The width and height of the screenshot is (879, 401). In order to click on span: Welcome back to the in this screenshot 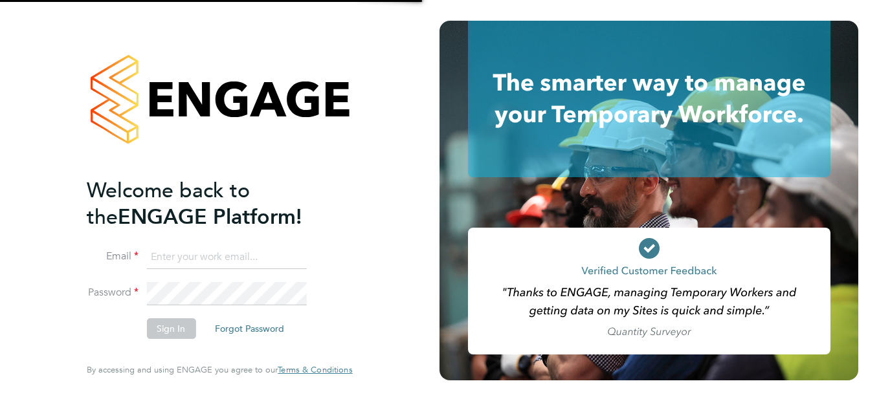, I will do `click(168, 204)`.